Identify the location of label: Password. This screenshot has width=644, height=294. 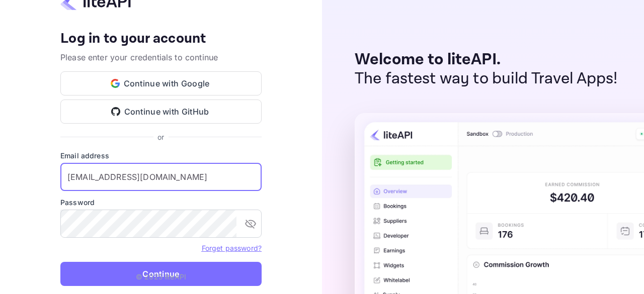
(161, 202).